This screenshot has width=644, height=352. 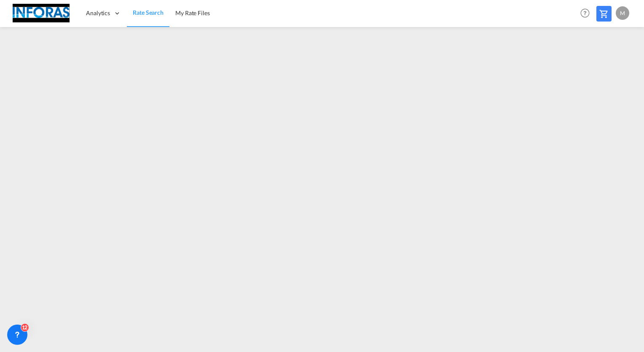 What do you see at coordinates (98, 13) in the screenshot?
I see `span: Analytics` at bounding box center [98, 13].